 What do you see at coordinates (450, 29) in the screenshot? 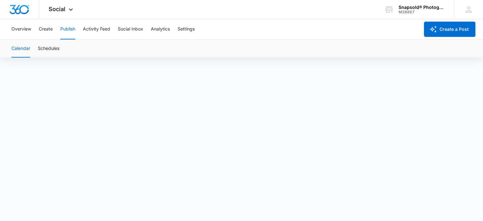
I see `button: Create a Post` at bounding box center [450, 29].